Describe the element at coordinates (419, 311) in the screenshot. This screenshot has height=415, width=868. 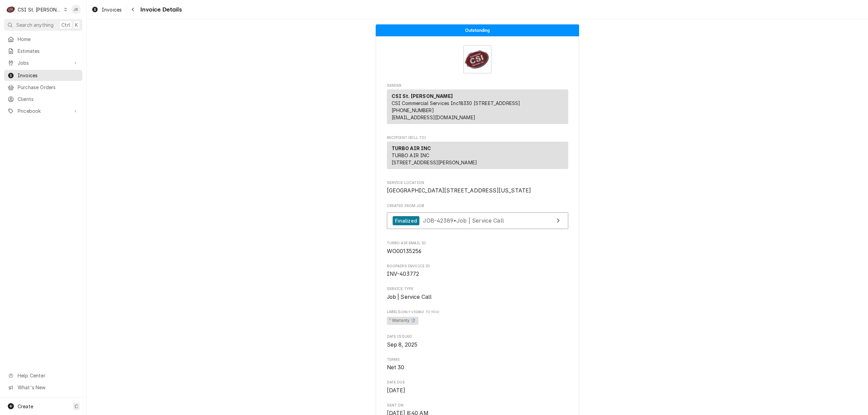
I see `span: (Only Visible to You)` at that location.